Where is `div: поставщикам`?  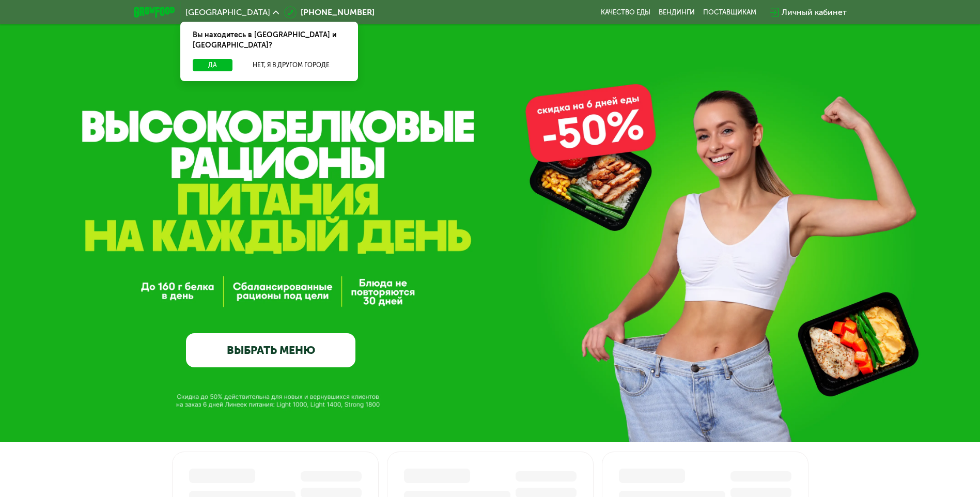 div: поставщикам is located at coordinates (729, 13).